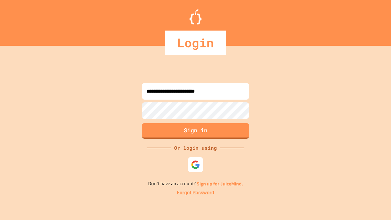 Image resolution: width=391 pixels, height=220 pixels. I want to click on button: Sign in, so click(196, 131).